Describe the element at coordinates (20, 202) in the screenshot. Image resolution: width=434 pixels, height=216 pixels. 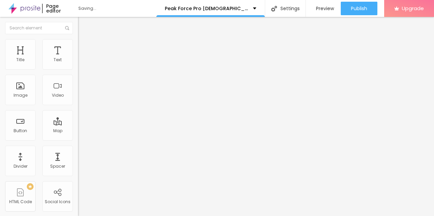
I see `div: HTML Code` at that location.